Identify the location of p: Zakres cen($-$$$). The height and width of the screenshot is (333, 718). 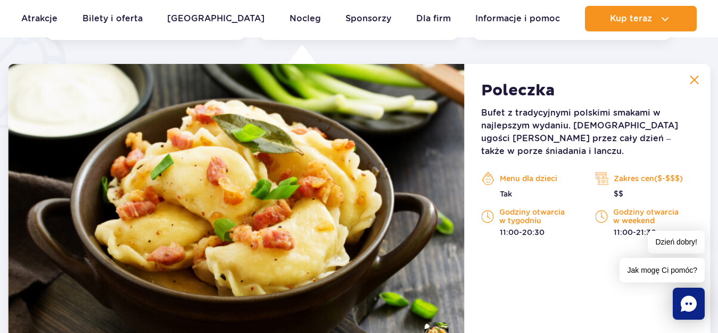
(644, 178).